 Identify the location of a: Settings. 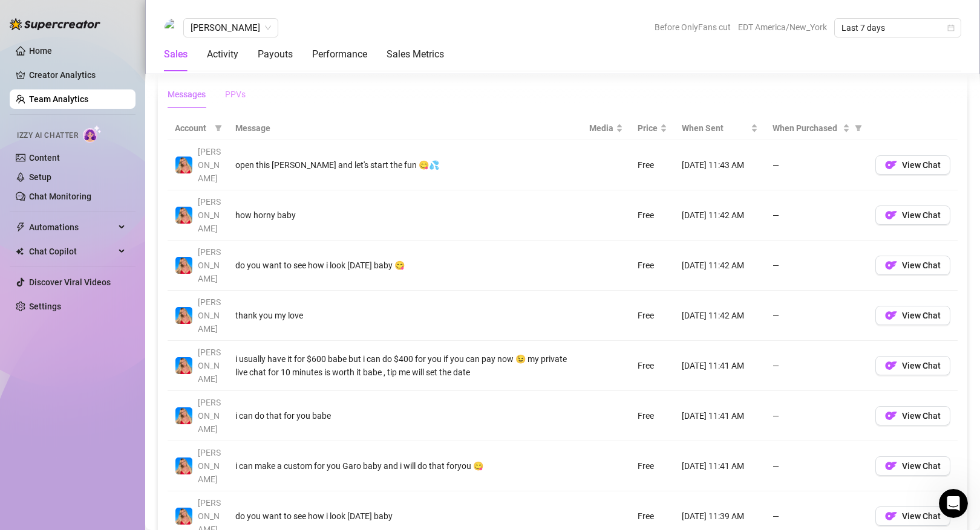
(45, 306).